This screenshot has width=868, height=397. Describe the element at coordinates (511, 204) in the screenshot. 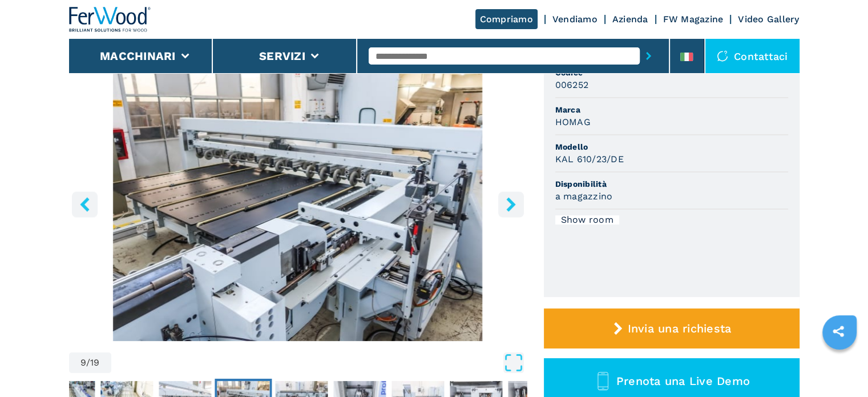

I see `button: right-button` at that location.